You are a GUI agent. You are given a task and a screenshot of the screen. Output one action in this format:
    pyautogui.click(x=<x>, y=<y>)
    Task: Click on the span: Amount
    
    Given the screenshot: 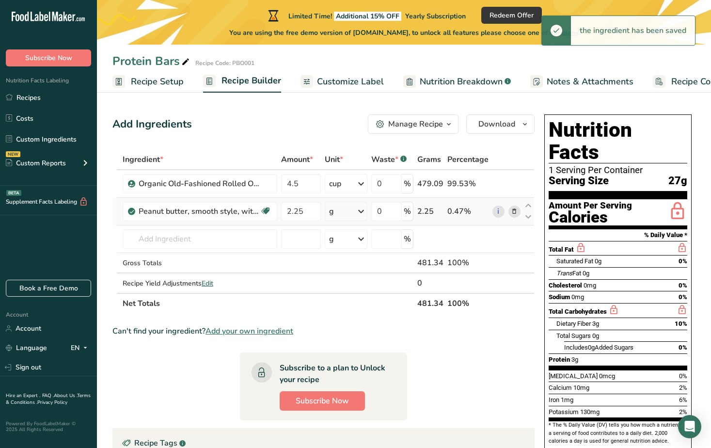 What is the action you would take?
    pyautogui.click(x=297, y=159)
    